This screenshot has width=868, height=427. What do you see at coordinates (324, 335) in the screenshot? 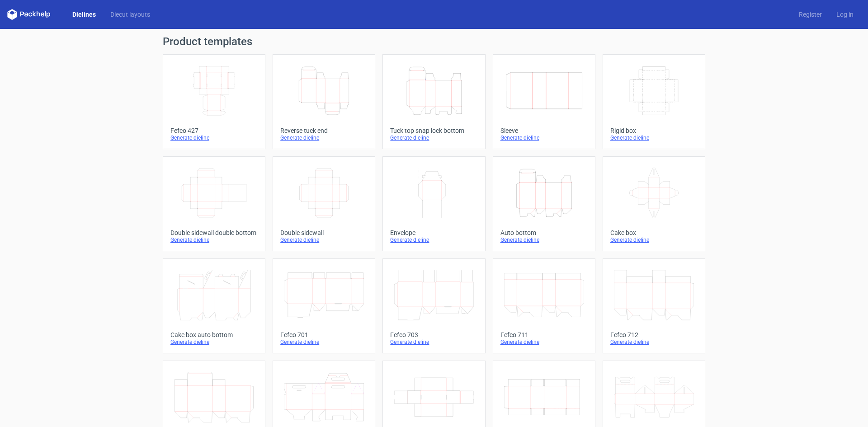
I see `div: Fefco 701` at bounding box center [324, 335].